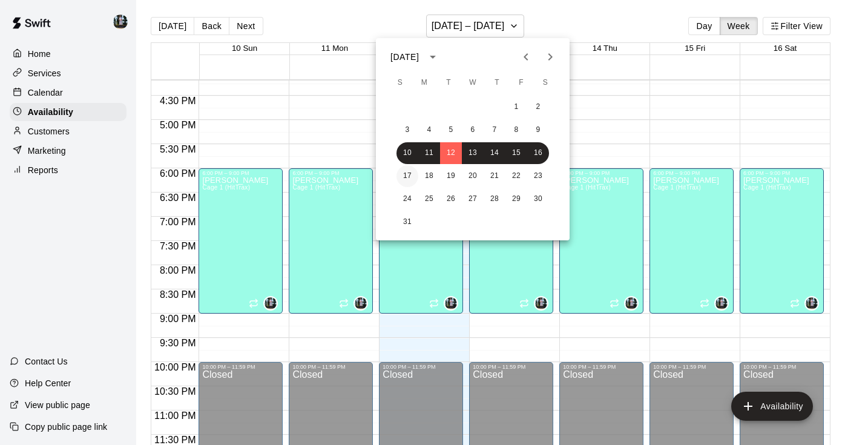 This screenshot has width=845, height=445. Describe the element at coordinates (400, 83) in the screenshot. I see `span: Sunday` at that location.